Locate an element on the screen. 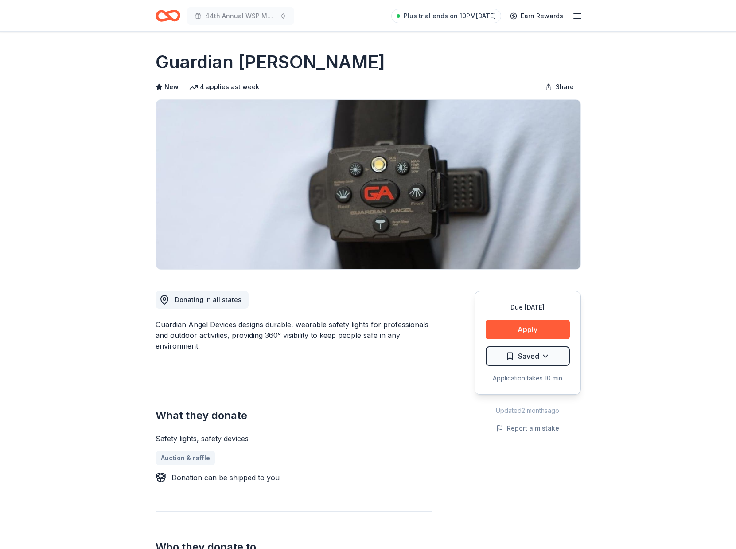  span: Share is located at coordinates (565, 87).